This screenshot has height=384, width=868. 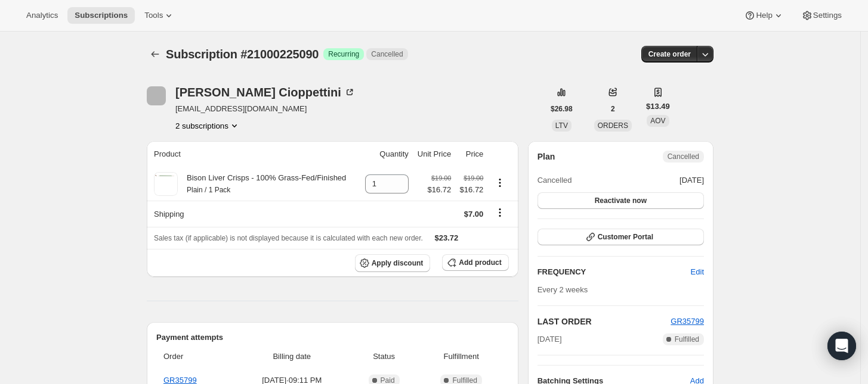 What do you see at coordinates (392, 263) in the screenshot?
I see `button: Apply discount` at bounding box center [392, 263].